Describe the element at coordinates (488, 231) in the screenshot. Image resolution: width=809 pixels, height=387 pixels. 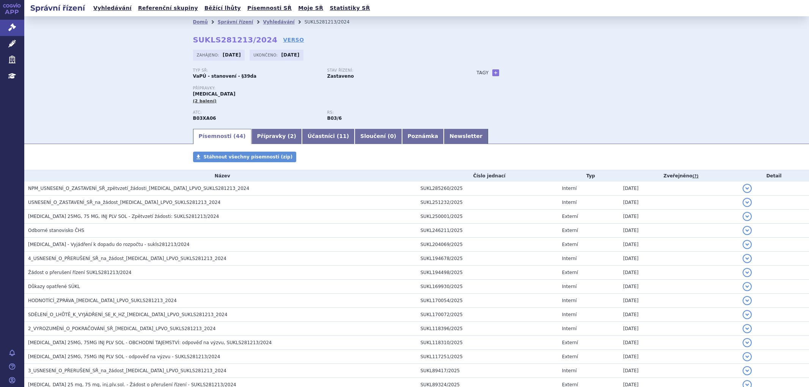
I see `td: SUKL246211/2025` at that location.